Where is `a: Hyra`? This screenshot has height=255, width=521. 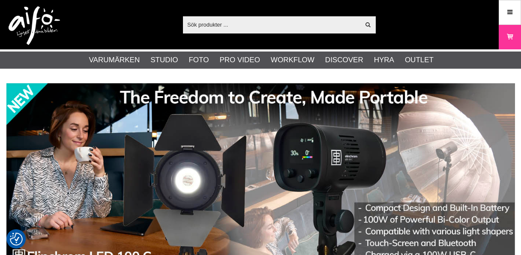
a: Hyra is located at coordinates (384, 60).